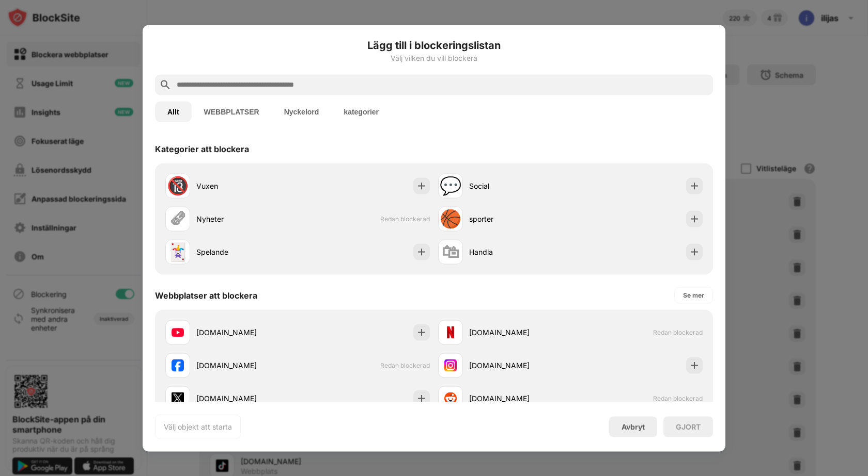 This screenshot has width=868, height=476. I want to click on button: kategorier, so click(361, 111).